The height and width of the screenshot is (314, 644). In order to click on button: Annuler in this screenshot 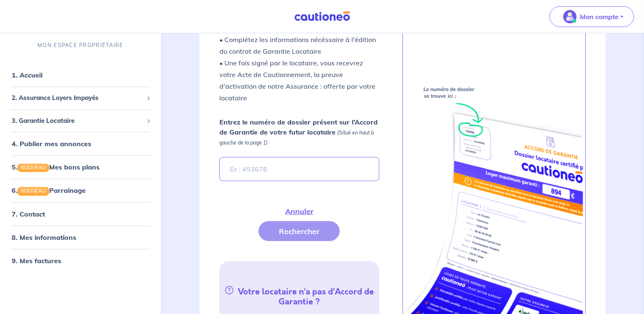, I will do `click(299, 211)`.